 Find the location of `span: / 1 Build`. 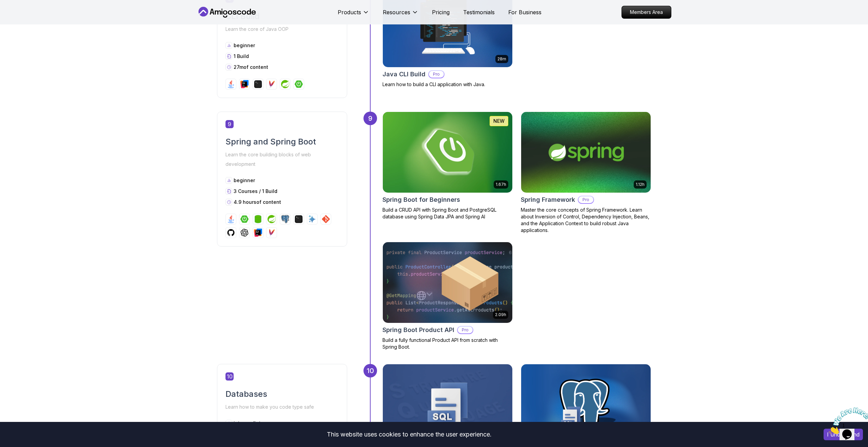

span: / 1 Build is located at coordinates (268, 191).